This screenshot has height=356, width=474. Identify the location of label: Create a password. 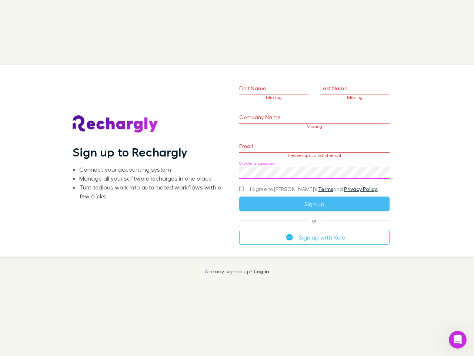
(257, 163).